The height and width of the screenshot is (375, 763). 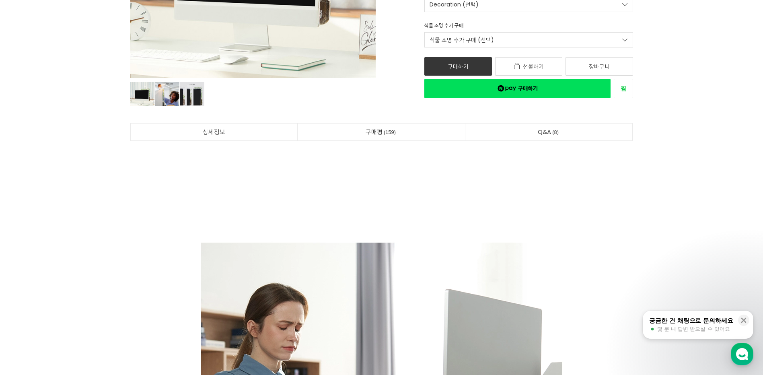 I want to click on div: 식물 조명 추가 구매, so click(x=444, y=27).